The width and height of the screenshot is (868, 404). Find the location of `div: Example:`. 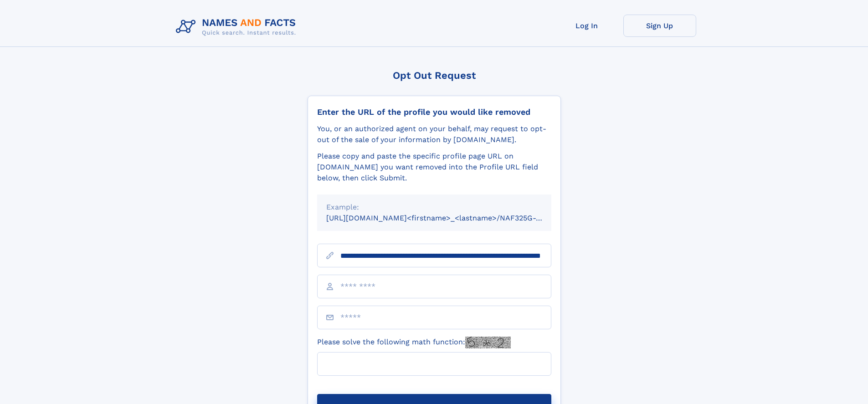

div: Example: is located at coordinates (434, 207).